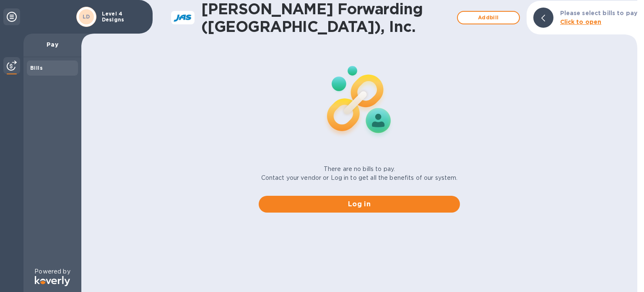 The height and width of the screenshot is (292, 644). What do you see at coordinates (599, 13) in the screenshot?
I see `b: Please select bills to pay` at bounding box center [599, 13].